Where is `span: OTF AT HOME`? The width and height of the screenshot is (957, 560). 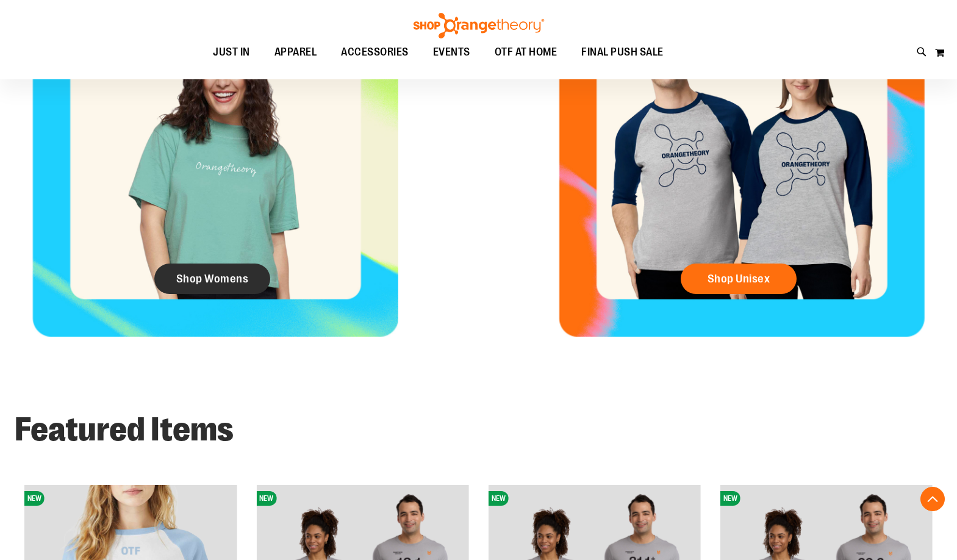
span: OTF AT HOME is located at coordinates (526, 52).